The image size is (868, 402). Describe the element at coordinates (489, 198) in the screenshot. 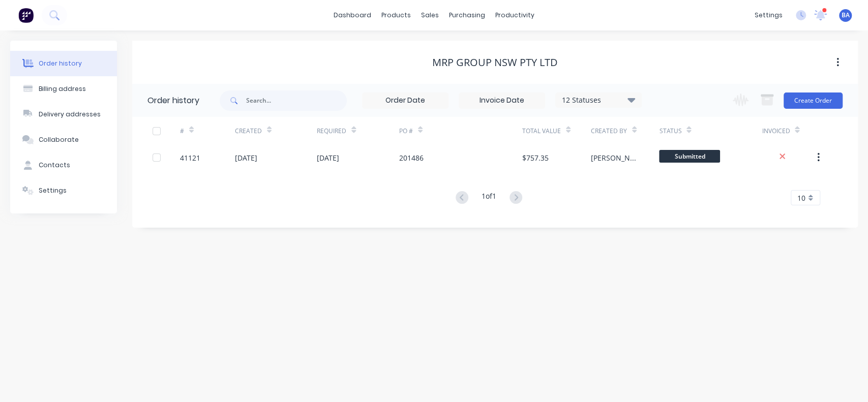

I see `div: 1 of 1` at that location.